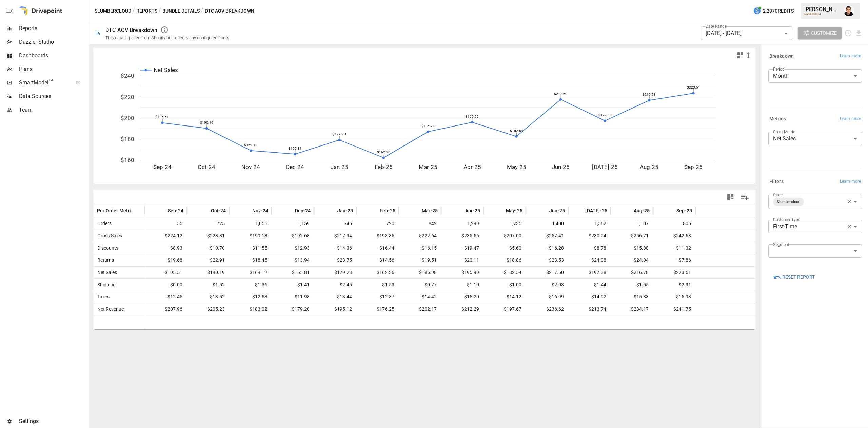  I want to click on span: -$14.36, so click(335, 248).